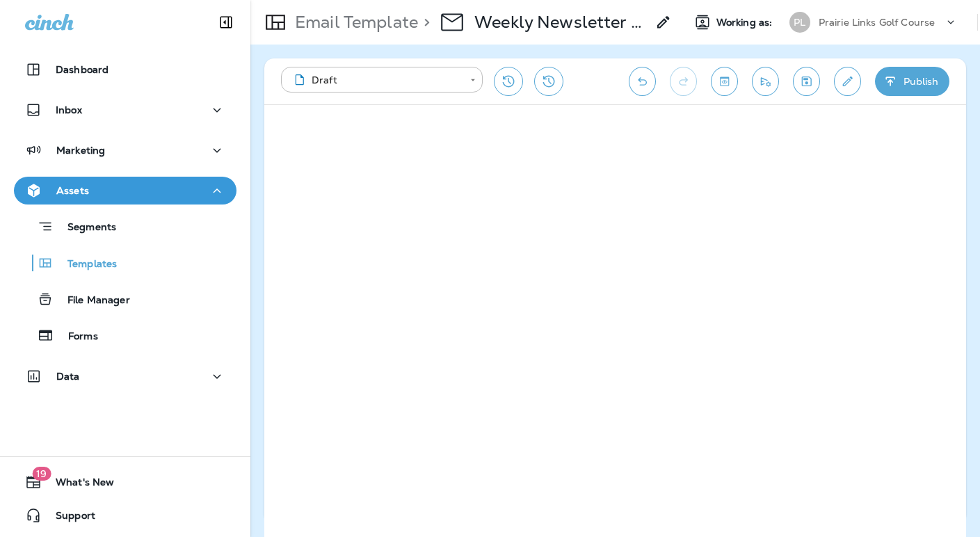 This screenshot has width=980, height=537. Describe the element at coordinates (72, 190) in the screenshot. I see `p: Assets` at that location.